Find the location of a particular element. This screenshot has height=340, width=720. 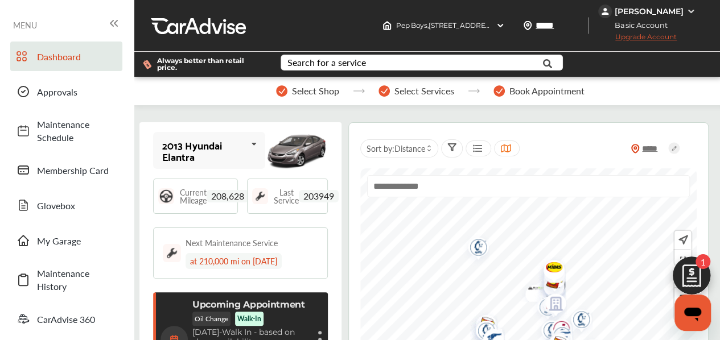

a: Maintenance Schedule is located at coordinates (66, 131).